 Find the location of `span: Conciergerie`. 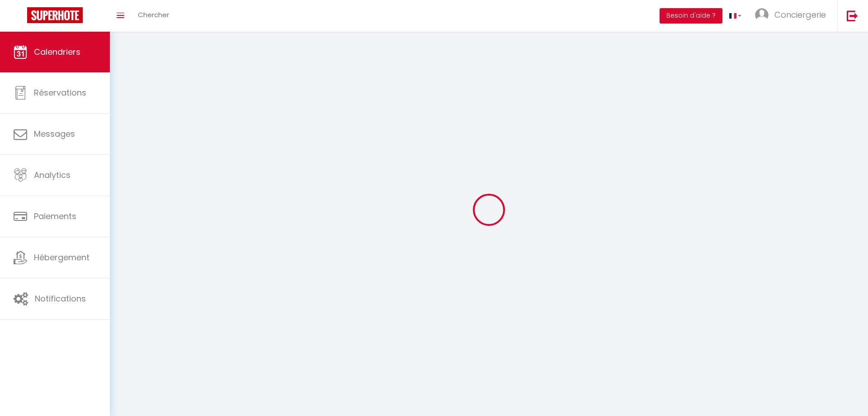

span: Conciergerie is located at coordinates (800, 14).